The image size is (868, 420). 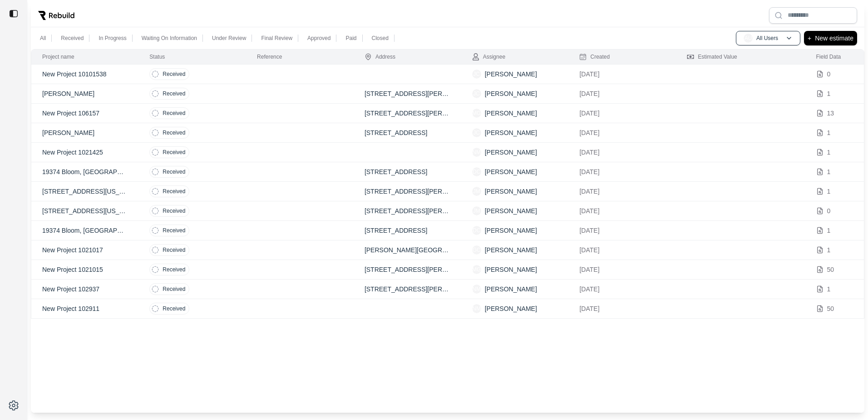 I want to click on p: New Project 1021017, so click(x=85, y=250).